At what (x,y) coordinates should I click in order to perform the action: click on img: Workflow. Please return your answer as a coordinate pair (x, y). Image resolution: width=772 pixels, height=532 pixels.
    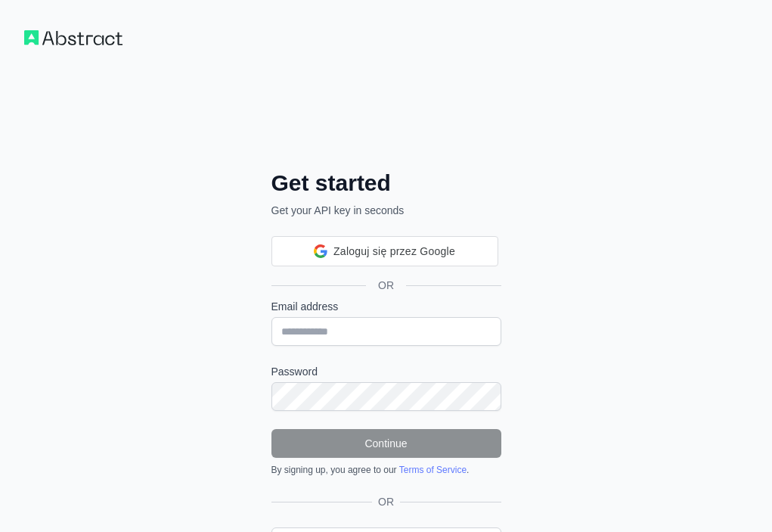
    Looking at the image, I should click on (73, 38).